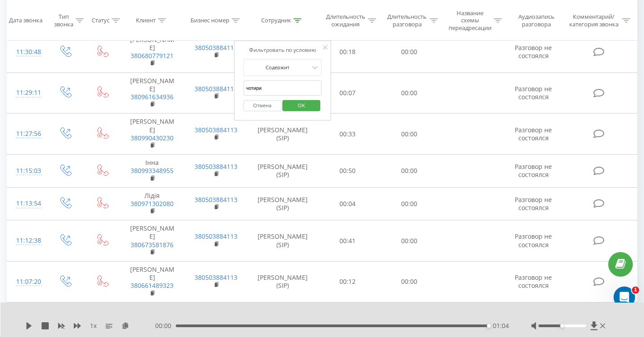 This screenshot has width=644, height=337. What do you see at coordinates (348, 52) in the screenshot?
I see `td: 00:18` at bounding box center [348, 52].